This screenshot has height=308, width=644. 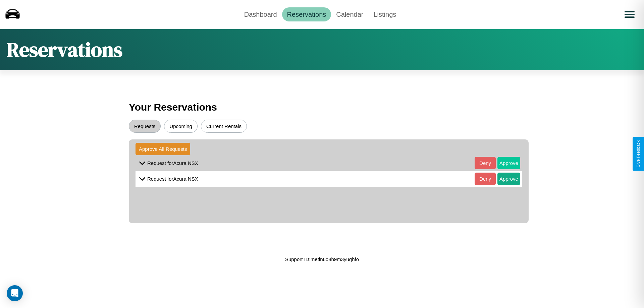 I want to click on h3: Your Reservations, so click(x=322, y=107).